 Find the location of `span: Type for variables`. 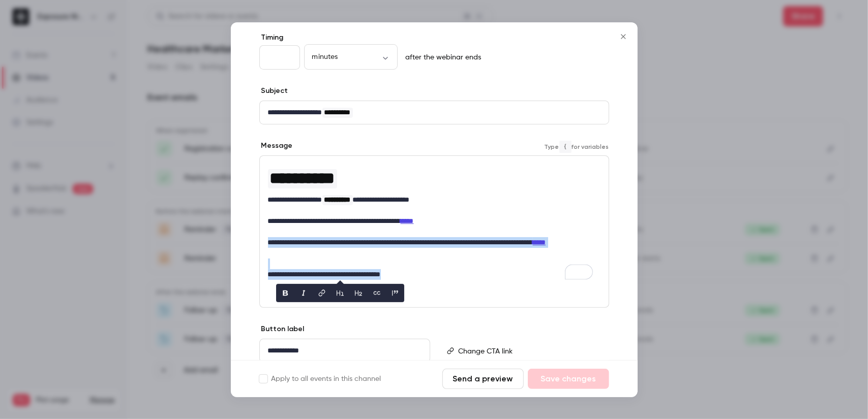

span: Type for variables is located at coordinates (576, 147).